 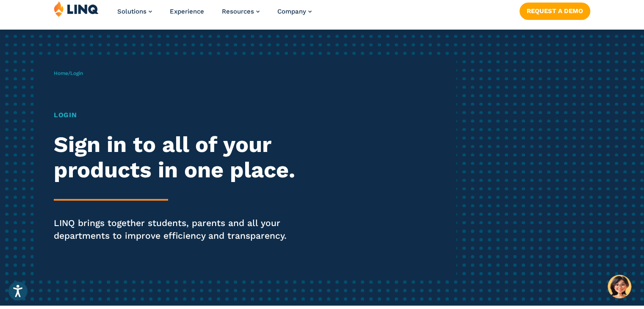 I want to click on p: LINQ brings together students, parents and all your departments to improve efficiency and transpa..., so click(x=178, y=229).